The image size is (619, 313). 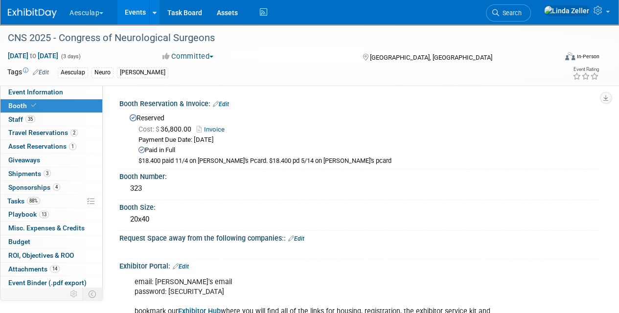 I want to click on i: Booth reservation complete, so click(x=34, y=105).